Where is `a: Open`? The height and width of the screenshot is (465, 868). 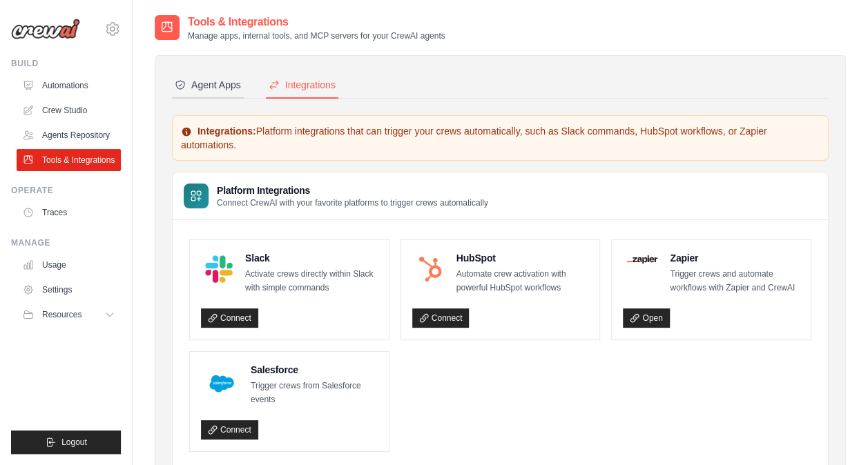 a: Open is located at coordinates (646, 319).